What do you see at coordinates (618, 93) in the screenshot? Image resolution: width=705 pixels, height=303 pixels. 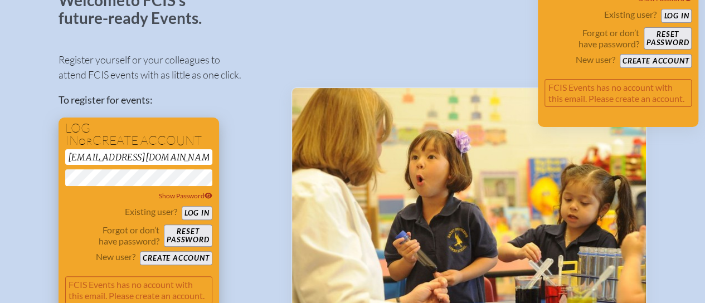 I see `p: FCIS Events has no account with this email. Please create an account.` at bounding box center [618, 93].